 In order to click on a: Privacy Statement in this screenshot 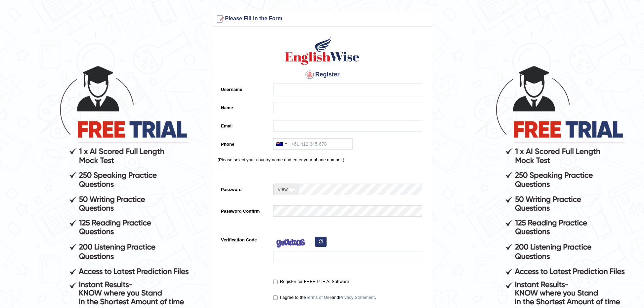, I will do `click(357, 297)`.